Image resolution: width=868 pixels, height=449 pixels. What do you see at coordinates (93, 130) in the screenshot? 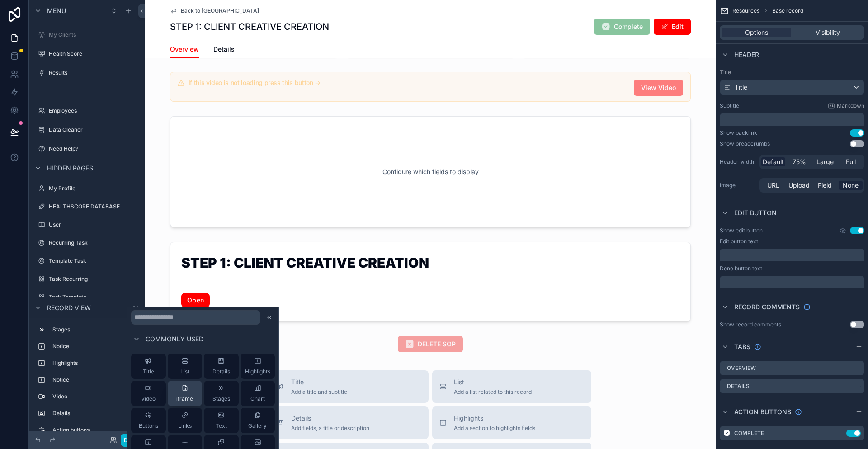
I see `label: Data Cleaner` at bounding box center [93, 130].